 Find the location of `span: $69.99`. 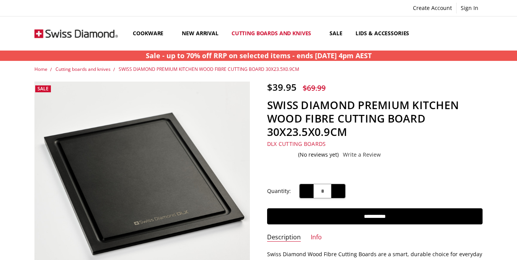

span: $69.99 is located at coordinates (314, 88).